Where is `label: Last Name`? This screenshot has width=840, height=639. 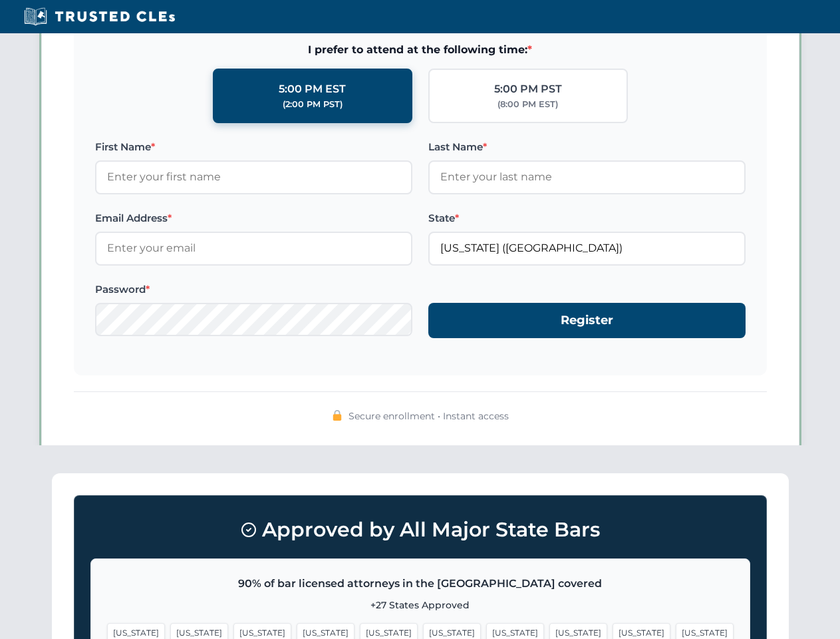 label: Last Name is located at coordinates (587, 147).